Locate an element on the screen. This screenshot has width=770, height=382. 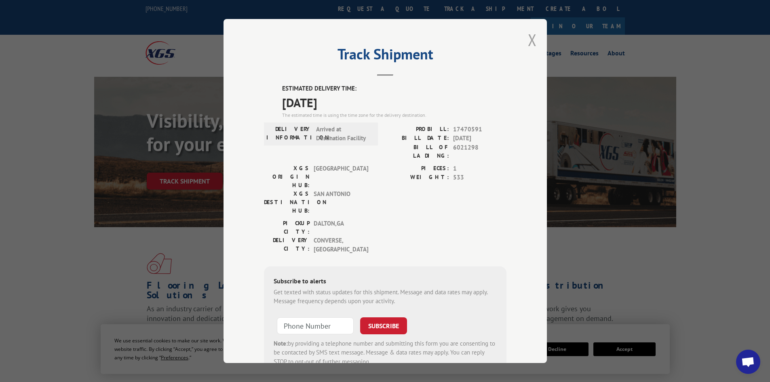
div: The estimated time is using the time zone for the delivery destination. is located at coordinates (394, 115).